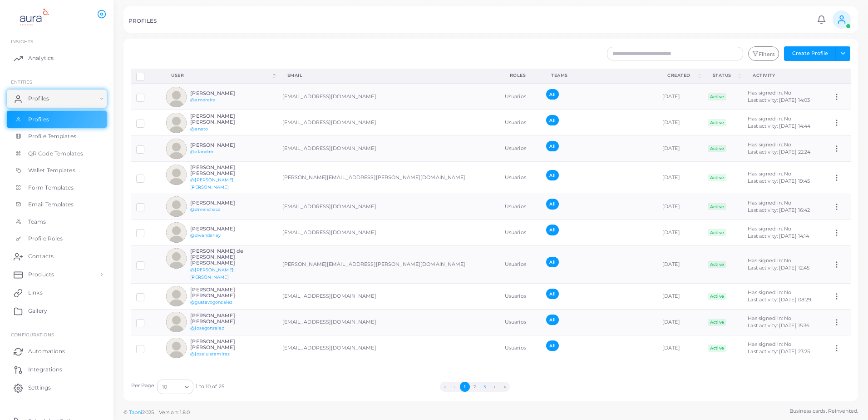  I want to click on a: Profile Templates, so click(57, 136).